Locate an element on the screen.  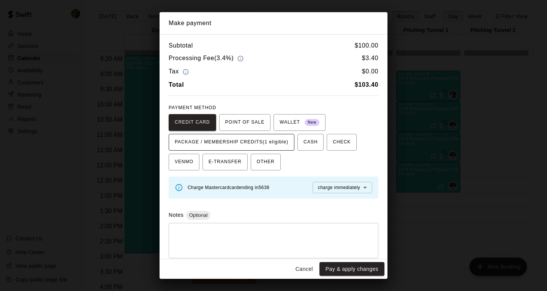
b: $ 103.40 is located at coordinates (367, 84).